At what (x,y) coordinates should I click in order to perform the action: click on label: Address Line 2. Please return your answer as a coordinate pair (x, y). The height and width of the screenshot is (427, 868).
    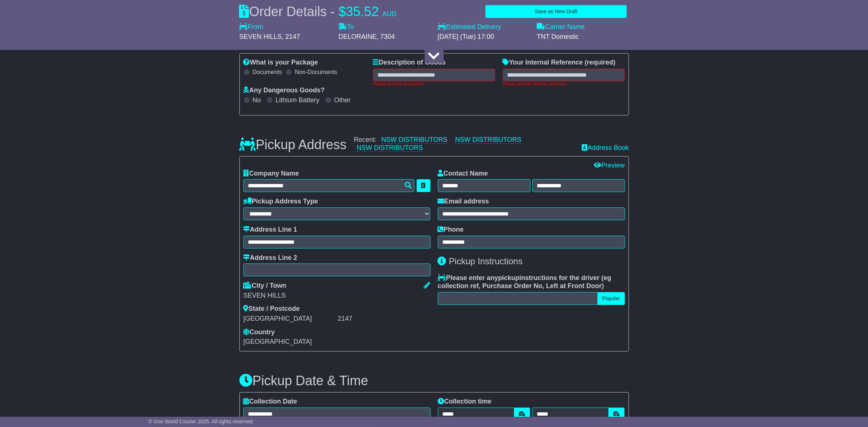
    Looking at the image, I should click on (270, 258).